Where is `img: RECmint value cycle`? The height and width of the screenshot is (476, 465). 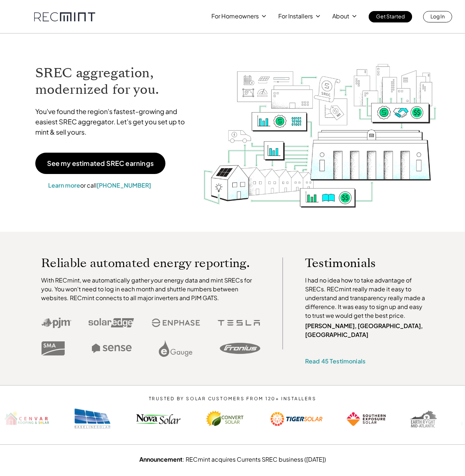 img: RECmint value cycle is located at coordinates (320, 127).